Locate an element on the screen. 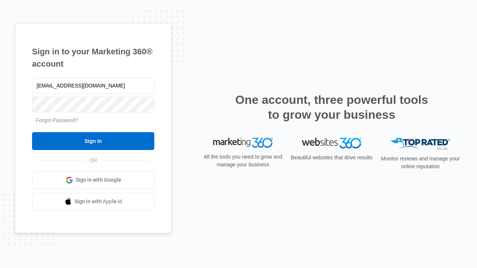  span: Sign in with Google is located at coordinates (98, 180).